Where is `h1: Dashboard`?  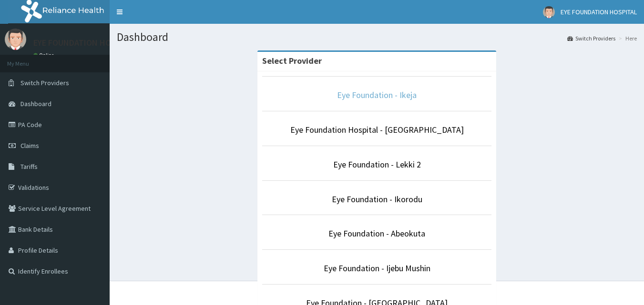 h1: Dashboard is located at coordinates (377, 37).